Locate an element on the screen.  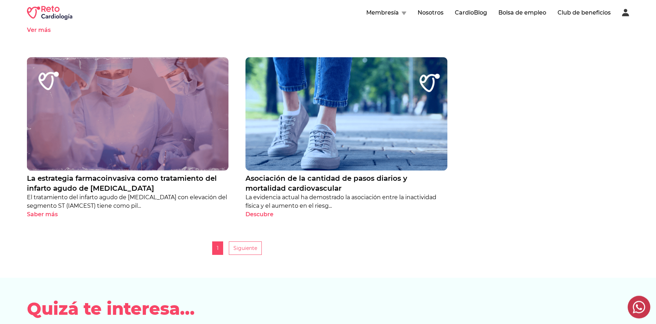
div: Siguiente is located at coordinates (245, 248).